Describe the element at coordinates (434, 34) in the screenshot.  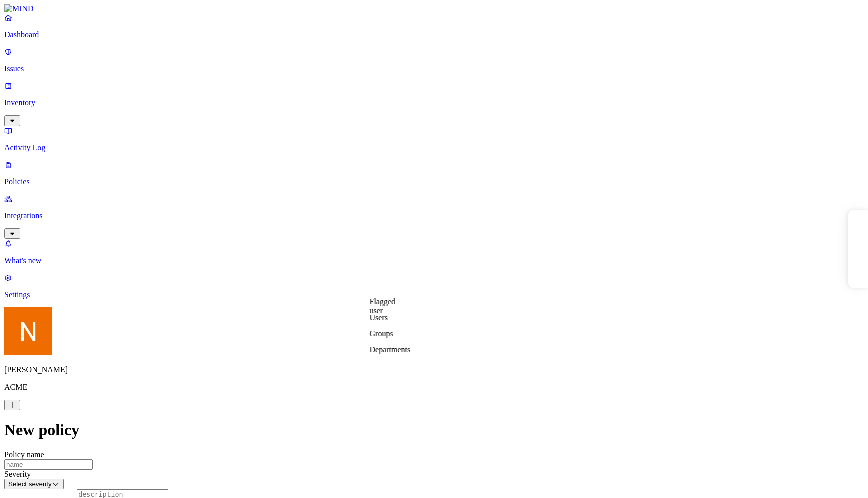
I see `p: Dashboard` at that location.